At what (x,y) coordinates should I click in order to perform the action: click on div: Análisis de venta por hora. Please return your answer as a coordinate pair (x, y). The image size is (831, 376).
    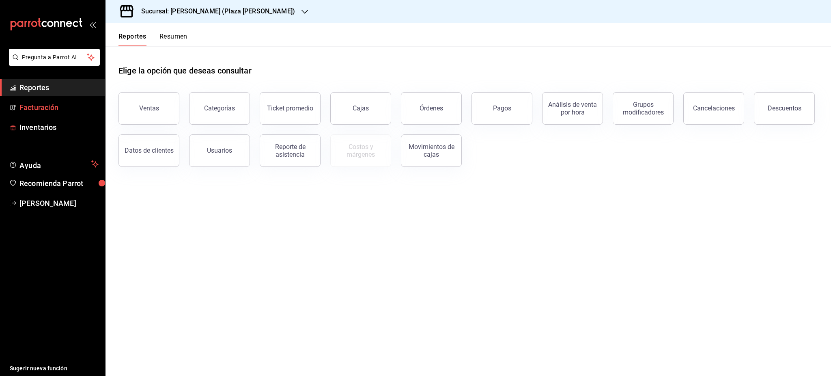
    Looking at the image, I should click on (572, 108).